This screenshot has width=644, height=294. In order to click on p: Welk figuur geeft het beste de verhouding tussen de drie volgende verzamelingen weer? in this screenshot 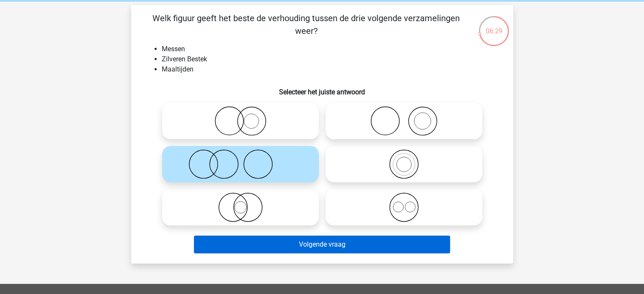, I will do `click(306, 25)`.